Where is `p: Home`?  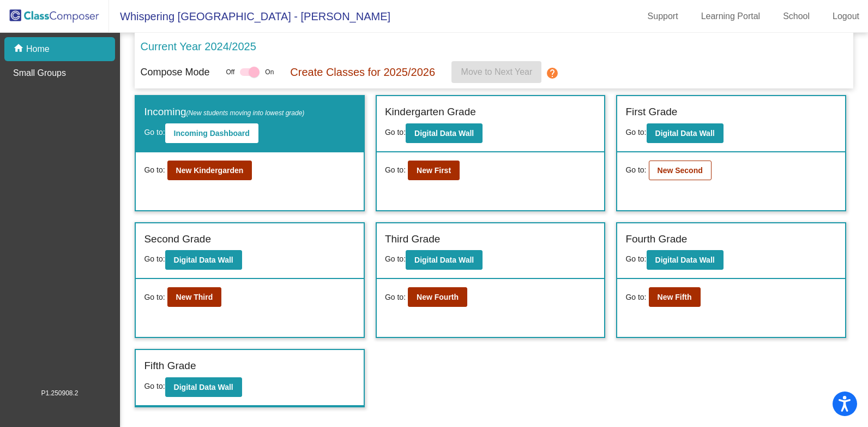
p: Home is located at coordinates (38, 49).